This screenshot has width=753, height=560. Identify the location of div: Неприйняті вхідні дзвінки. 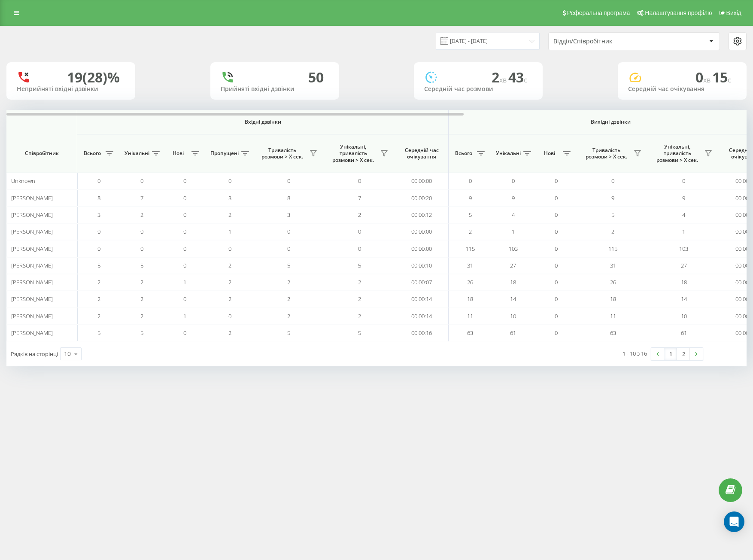
(71, 89).